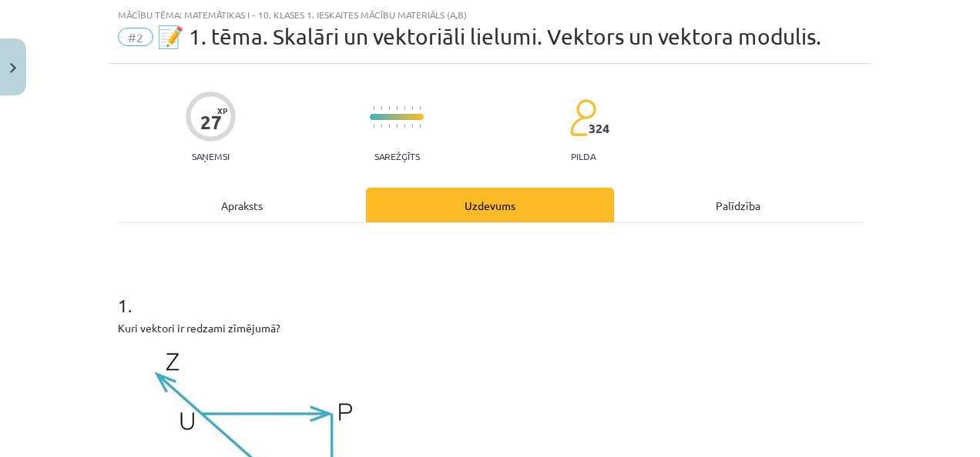 Image resolution: width=980 pixels, height=457 pixels. What do you see at coordinates (490, 292) in the screenshot?
I see `h1: 1 .` at bounding box center [490, 292].